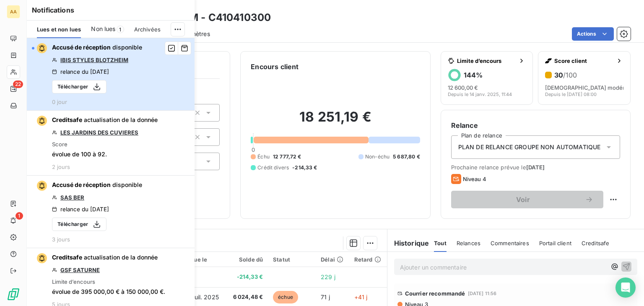 This screenshot has height=306, width=644. What do you see at coordinates (584, 61) in the screenshot?
I see `span: Score client` at bounding box center [584, 61].